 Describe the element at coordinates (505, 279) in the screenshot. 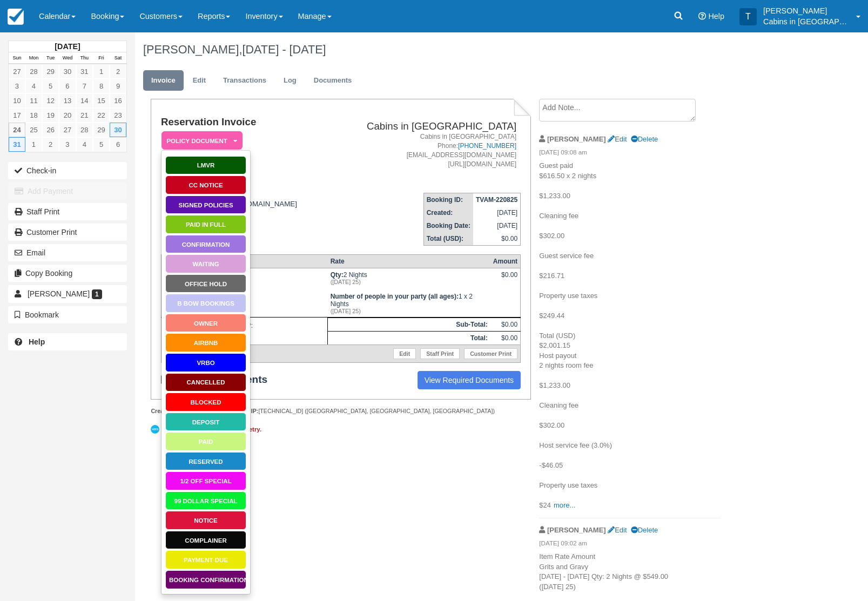

I see `div: $0.00` at that location.